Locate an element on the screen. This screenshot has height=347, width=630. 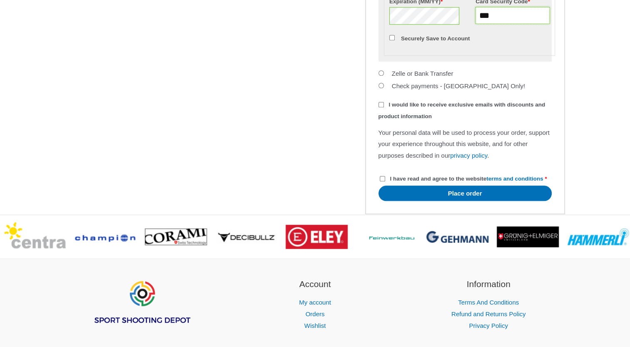
a: Wishlist is located at coordinates (315, 326).